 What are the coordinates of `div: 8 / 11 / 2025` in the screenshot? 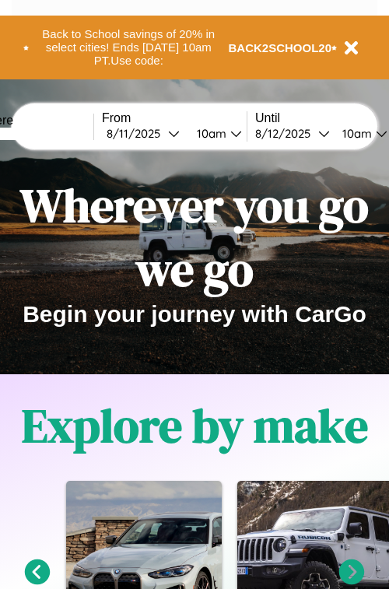 It's located at (137, 133).